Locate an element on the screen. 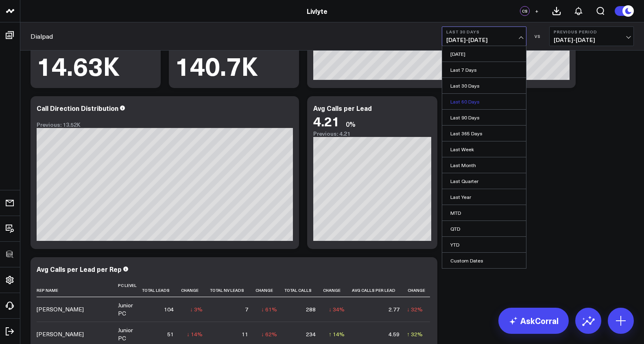 Image resolution: width=644 pixels, height=344 pixels. div: ↓ 34% is located at coordinates (336, 309).